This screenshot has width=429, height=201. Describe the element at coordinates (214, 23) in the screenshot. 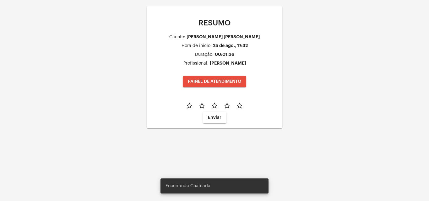

I see `p: RESUMO` at that location.